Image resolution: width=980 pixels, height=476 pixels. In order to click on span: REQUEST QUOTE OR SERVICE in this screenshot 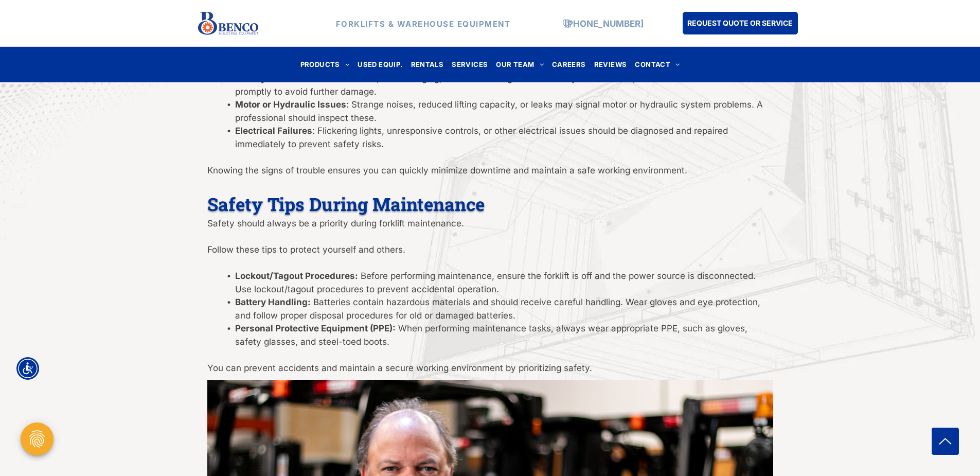, I will do `click(740, 22)`.